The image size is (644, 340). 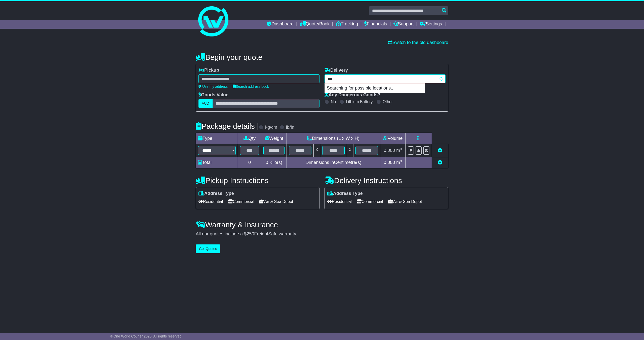 I want to click on h4: Begin your quote, so click(x=322, y=57).